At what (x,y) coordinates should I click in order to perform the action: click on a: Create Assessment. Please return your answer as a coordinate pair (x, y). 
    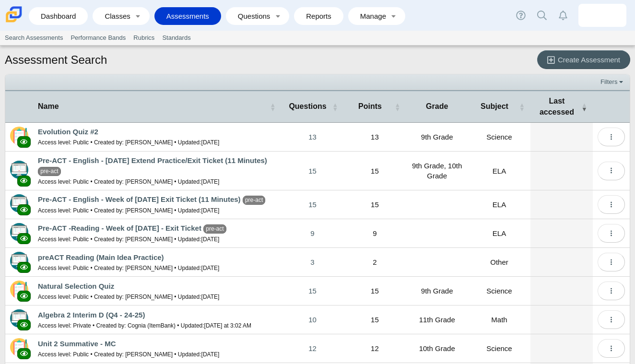
    Looking at the image, I should click on (583, 60).